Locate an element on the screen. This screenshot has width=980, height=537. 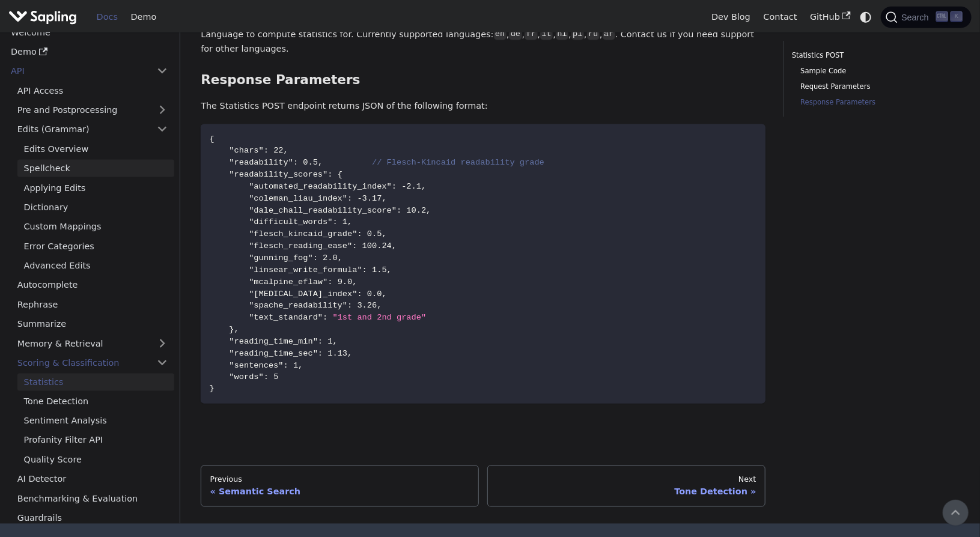
span: 100.24 is located at coordinates (377, 246).